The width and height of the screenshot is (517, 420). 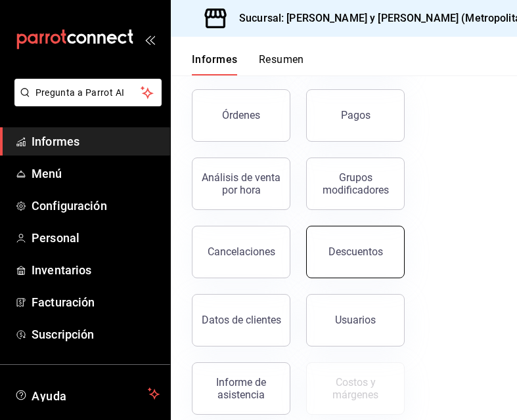 I want to click on button: Datos de clientes, so click(x=241, y=320).